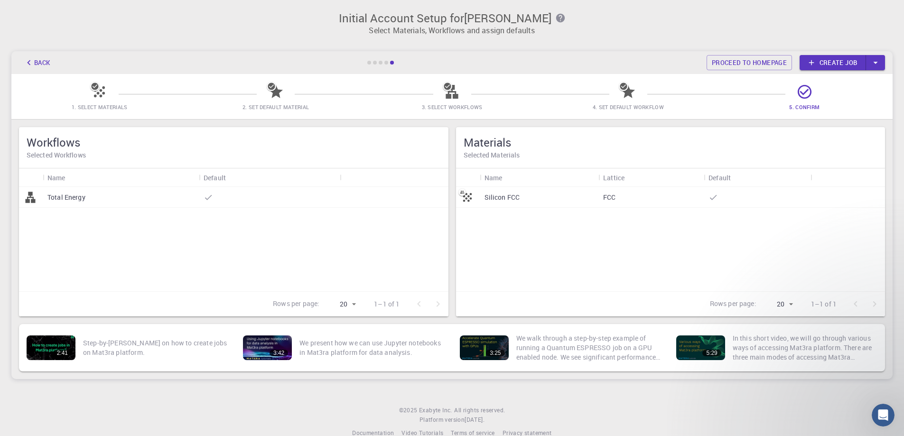  I want to click on a: Create job, so click(833, 63).